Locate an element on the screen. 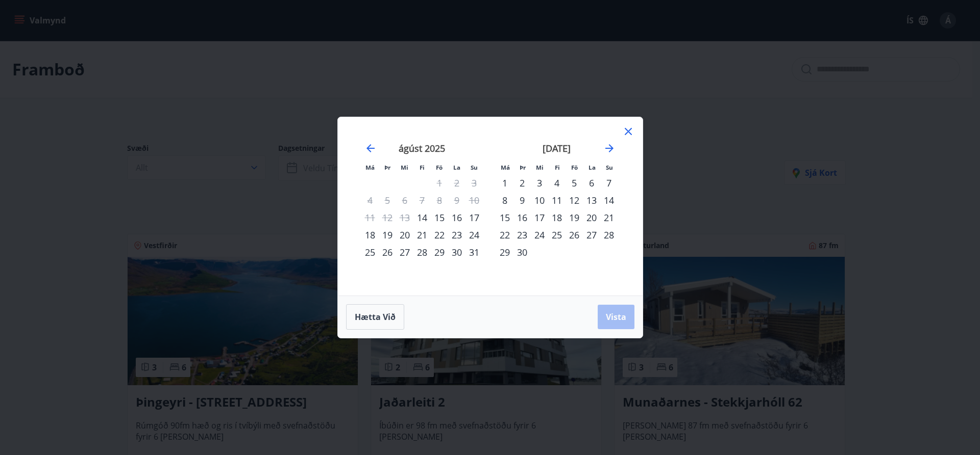  div: 17 is located at coordinates (474, 218).